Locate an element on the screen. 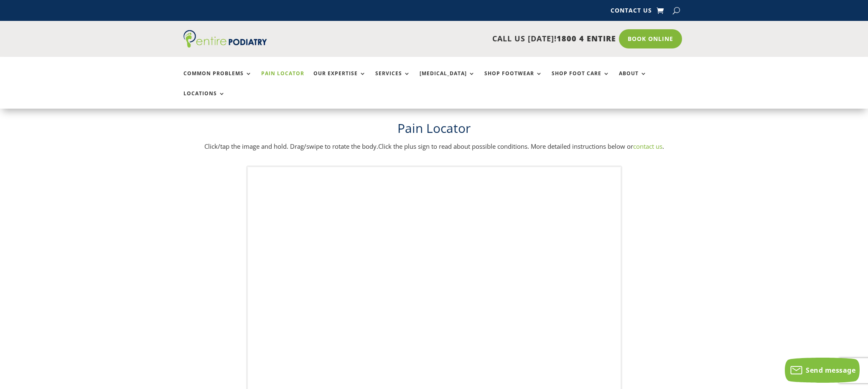 This screenshot has height=389, width=868. h1: Pain Locator is located at coordinates (434, 131).